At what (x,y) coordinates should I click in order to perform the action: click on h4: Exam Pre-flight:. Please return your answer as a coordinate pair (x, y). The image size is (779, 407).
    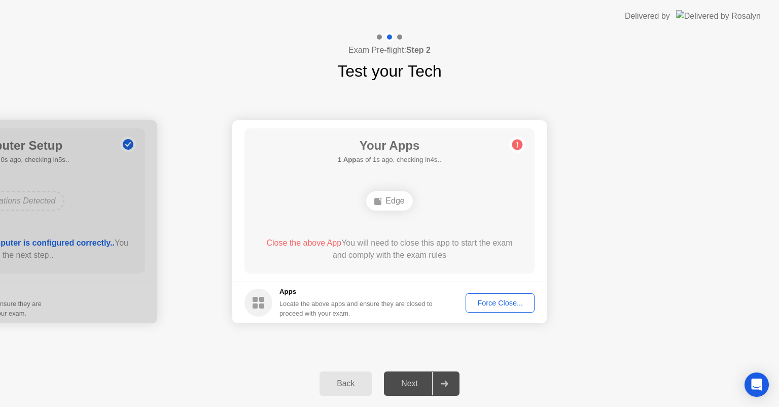
    Looking at the image, I should click on (390, 50).